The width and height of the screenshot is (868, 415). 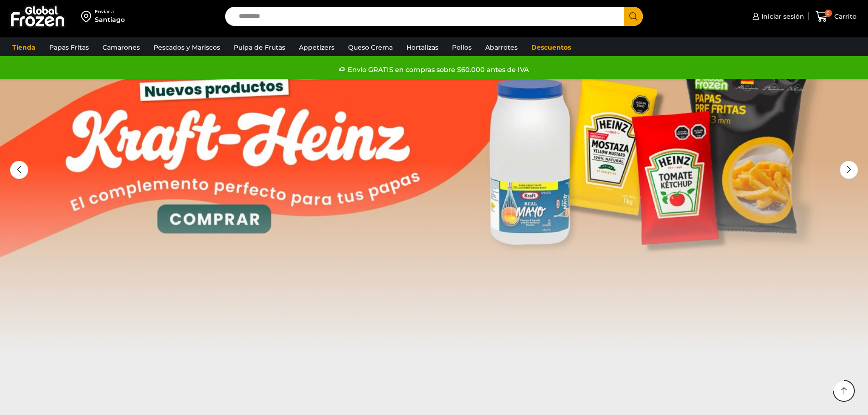 What do you see at coordinates (836, 17) in the screenshot?
I see `a: 0 Carrito` at bounding box center [836, 17].